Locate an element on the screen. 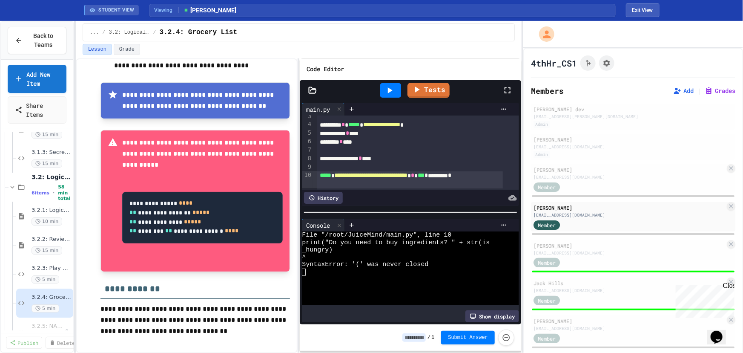 This screenshot has height=353, width=743. div: My Account is located at coordinates (544, 34).